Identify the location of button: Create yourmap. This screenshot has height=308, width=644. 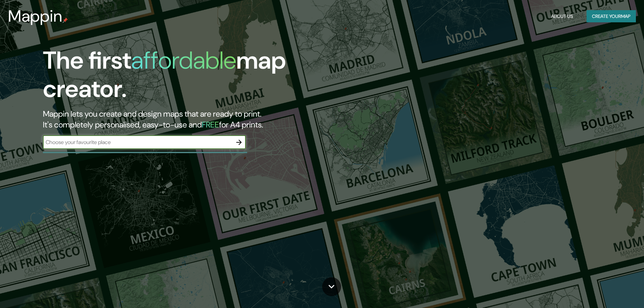
(611, 16).